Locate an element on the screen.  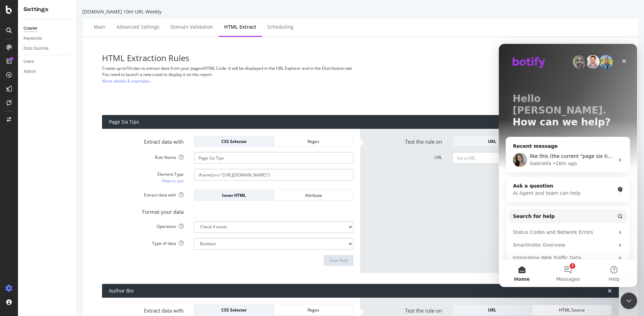
span: Help is located at coordinates (115, 235).